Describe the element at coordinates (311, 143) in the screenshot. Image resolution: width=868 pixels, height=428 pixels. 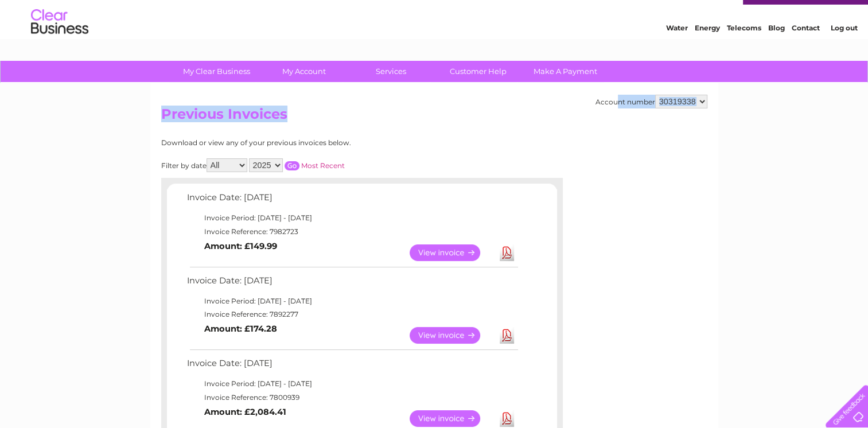
I see `div: Download or view any of your previous invoices below.` at that location.